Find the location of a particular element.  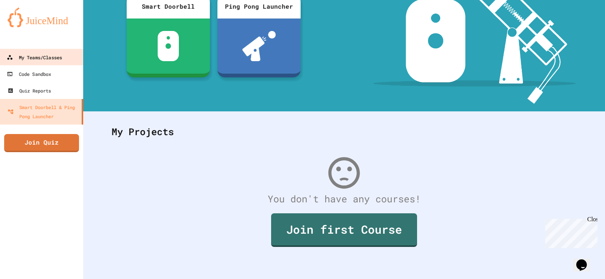

div: Quiz Reports is located at coordinates (29, 91).